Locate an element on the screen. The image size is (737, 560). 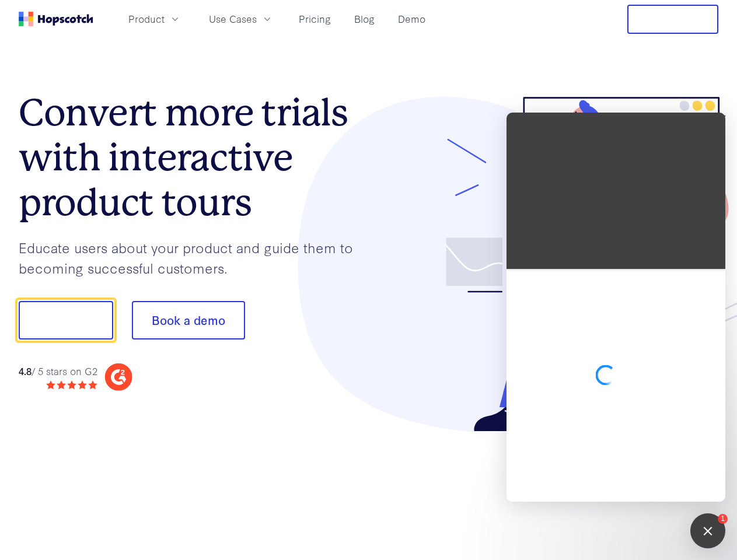
p: Educate users about your product and guide them to becoming successful customers. is located at coordinates (194, 257).